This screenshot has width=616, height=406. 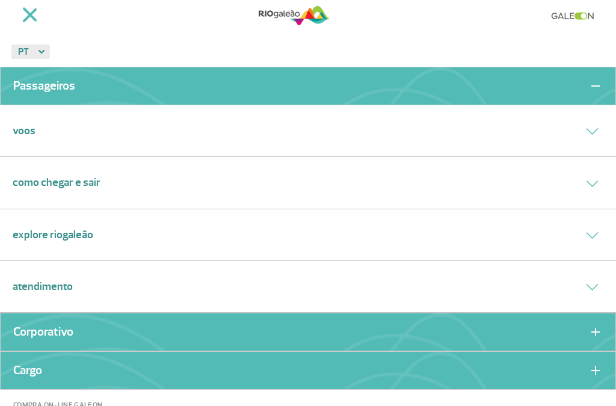 I want to click on a: Atendimento, so click(x=43, y=286).